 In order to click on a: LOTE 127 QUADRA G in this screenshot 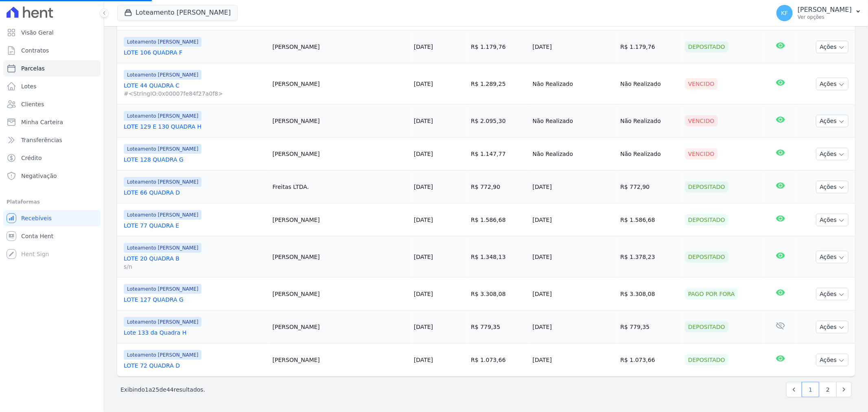, I will do `click(195, 299)`.